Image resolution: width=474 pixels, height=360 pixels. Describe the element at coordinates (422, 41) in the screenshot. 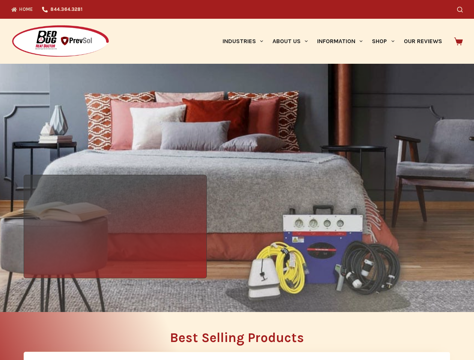

I see `a: Our Reviews` at that location.